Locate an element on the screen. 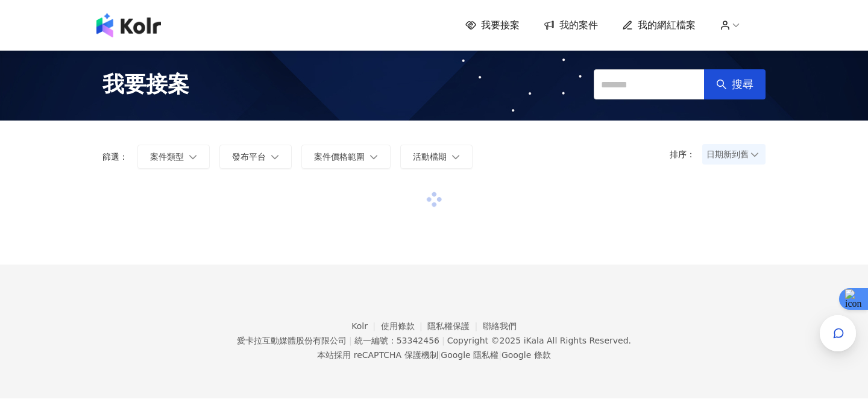 Image resolution: width=868 pixels, height=405 pixels. button: 活動檔期 is located at coordinates (436, 156).